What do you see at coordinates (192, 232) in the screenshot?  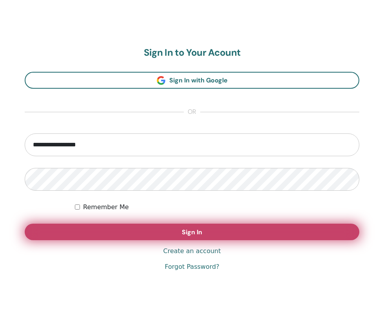 I see `button: Sign In` at bounding box center [192, 232].